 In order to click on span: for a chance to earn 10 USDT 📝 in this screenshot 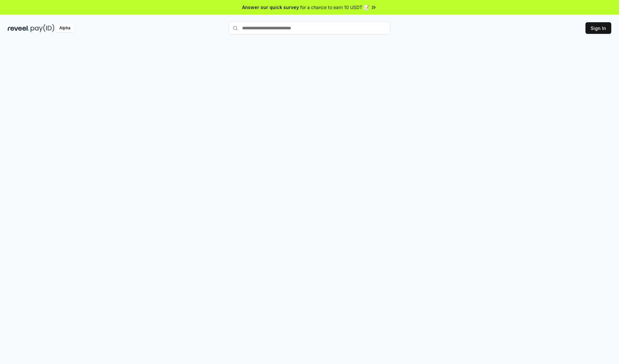, I will do `click(334, 7)`.